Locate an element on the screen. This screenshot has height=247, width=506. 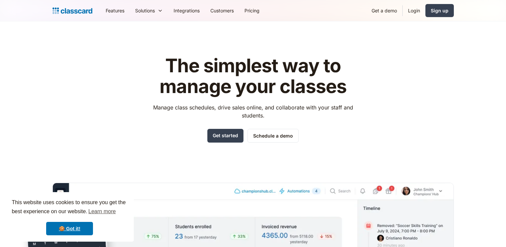
span: This website uses cookies to ensure you get the best experience on our website. is located at coordinates (70, 207).